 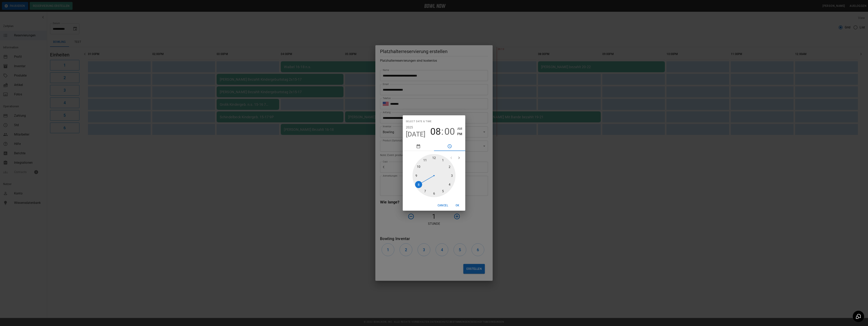 What do you see at coordinates (457, 206) in the screenshot?
I see `button: OK` at bounding box center [457, 206].